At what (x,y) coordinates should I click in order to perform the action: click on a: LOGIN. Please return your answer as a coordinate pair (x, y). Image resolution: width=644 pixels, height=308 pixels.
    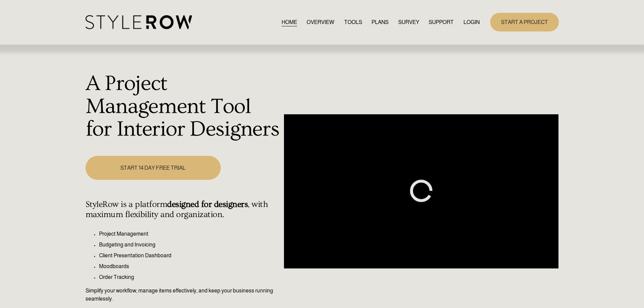
    Looking at the image, I should click on (471, 22).